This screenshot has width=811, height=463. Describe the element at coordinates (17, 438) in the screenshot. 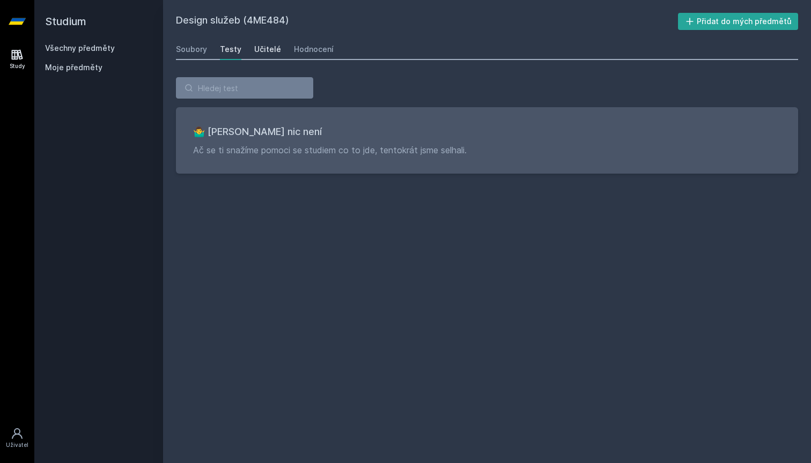

I see `a: Uživatel` at that location.